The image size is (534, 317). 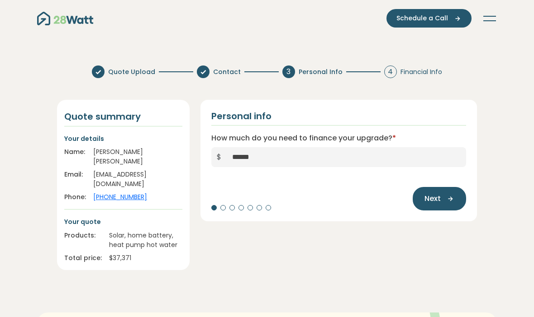 I want to click on h4: Quote summary, so click(x=123, y=117).